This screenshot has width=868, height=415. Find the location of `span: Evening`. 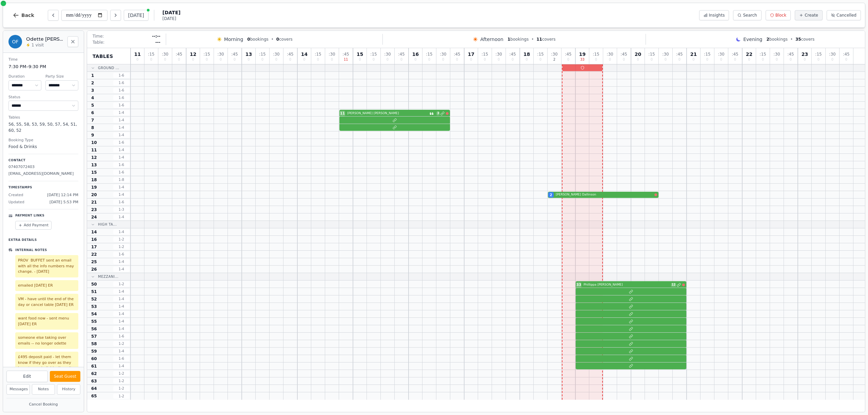

span: Evening is located at coordinates (753, 39).